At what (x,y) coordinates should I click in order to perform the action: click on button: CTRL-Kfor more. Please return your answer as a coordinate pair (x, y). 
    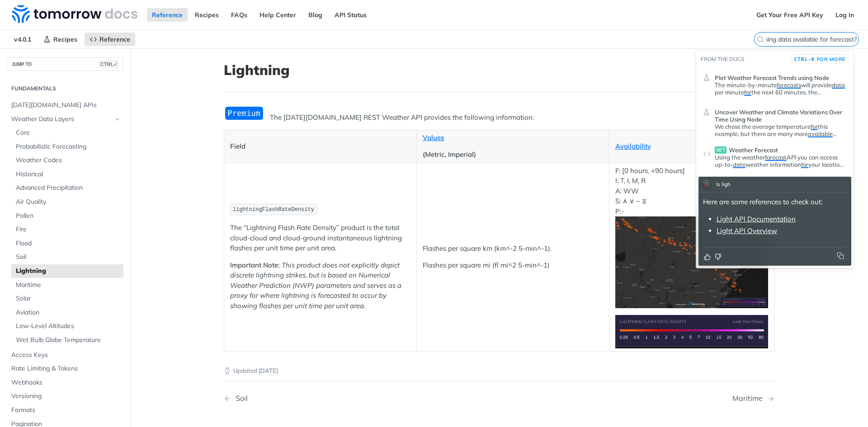
    Looking at the image, I should click on (820, 58).